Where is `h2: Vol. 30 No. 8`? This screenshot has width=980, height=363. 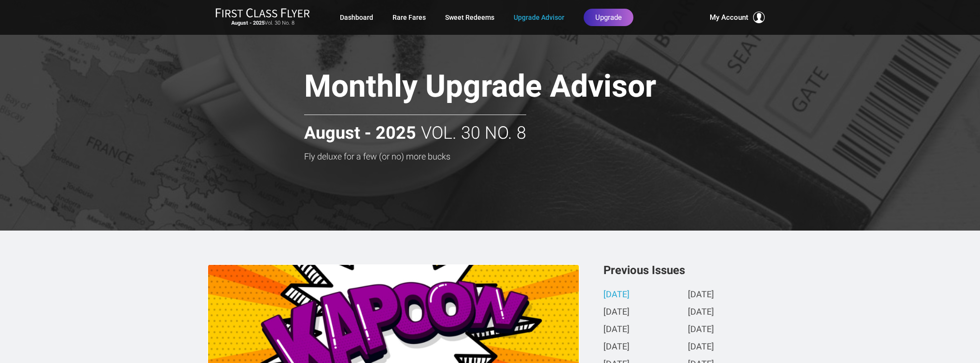 h2: Vol. 30 No. 8 is located at coordinates (415, 128).